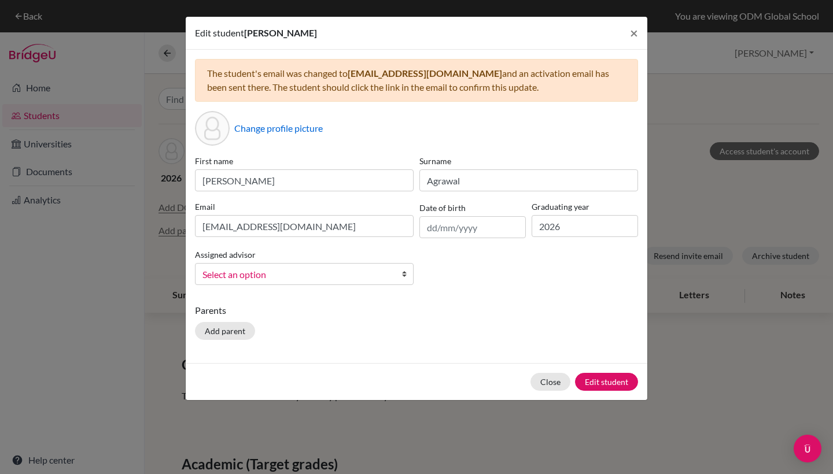 Image resolution: width=833 pixels, height=474 pixels. I want to click on span: Select an option, so click(297, 275).